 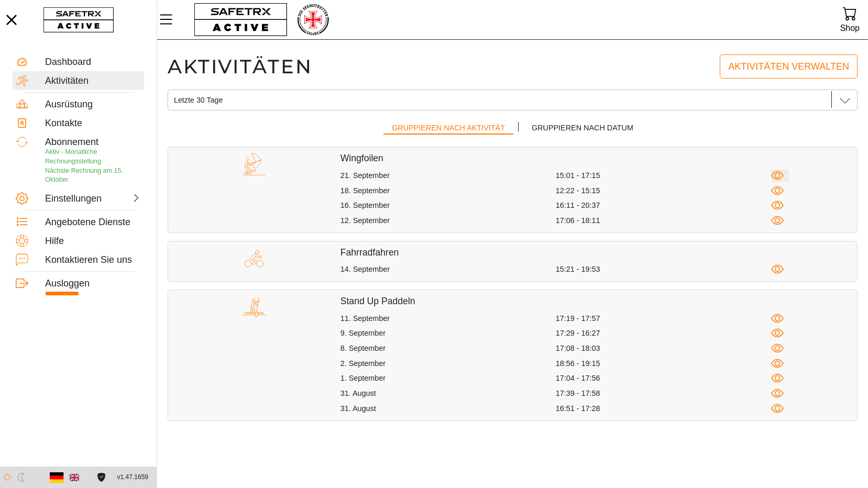 What do you see at coordinates (599, 301) in the screenshot?
I see `h5: Stand Up Paddeln` at bounding box center [599, 301].